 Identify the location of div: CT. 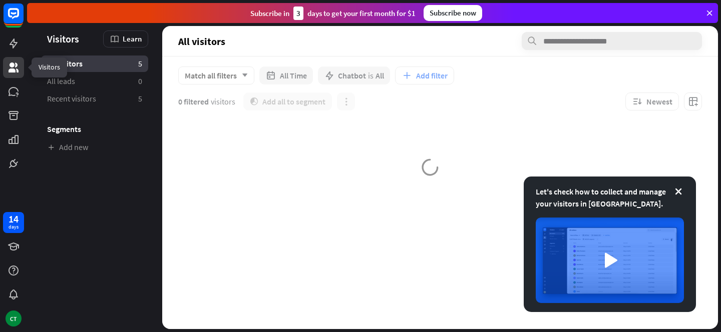
(14, 319).